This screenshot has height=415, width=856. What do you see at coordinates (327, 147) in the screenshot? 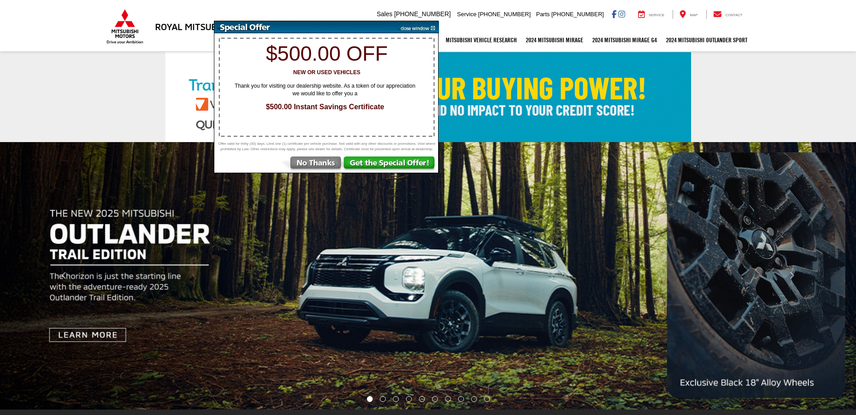
I see `span: Offer valid for thirty (30) days. Limit one (1) certificate per vehicle purchase. Not valid with ...` at bounding box center [327, 147].